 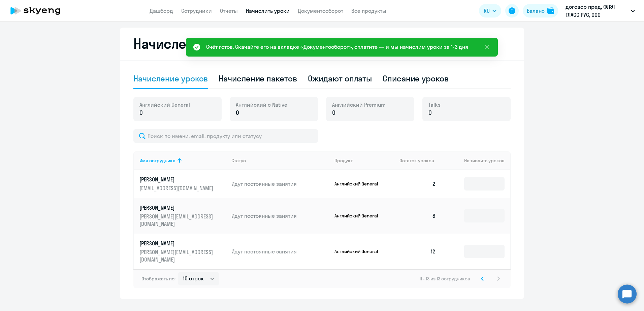 I want to click on a: Балансbalance, so click(x=540, y=11).